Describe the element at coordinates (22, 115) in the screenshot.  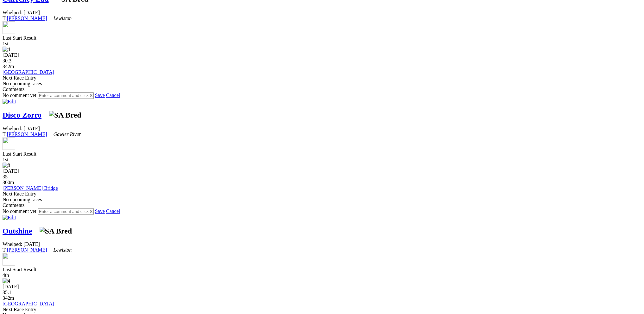
I see `a: Disco Zorro` at that location.